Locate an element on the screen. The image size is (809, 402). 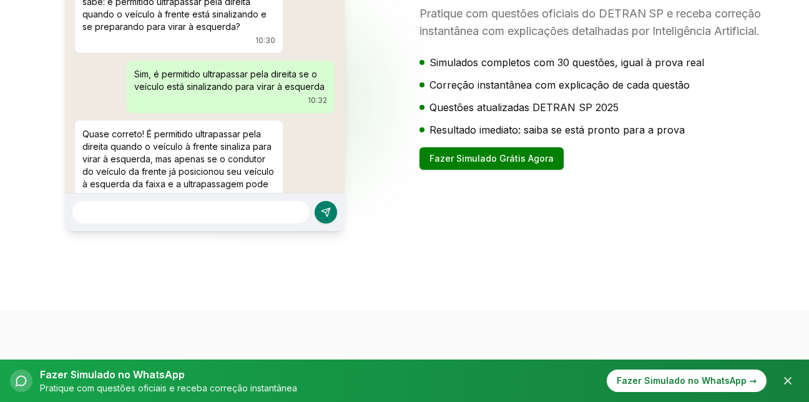
p: Quase correto! É permitido ultrapassar pela direita quando o veículo à frente sinaliza para virar... is located at coordinates (178, 184).